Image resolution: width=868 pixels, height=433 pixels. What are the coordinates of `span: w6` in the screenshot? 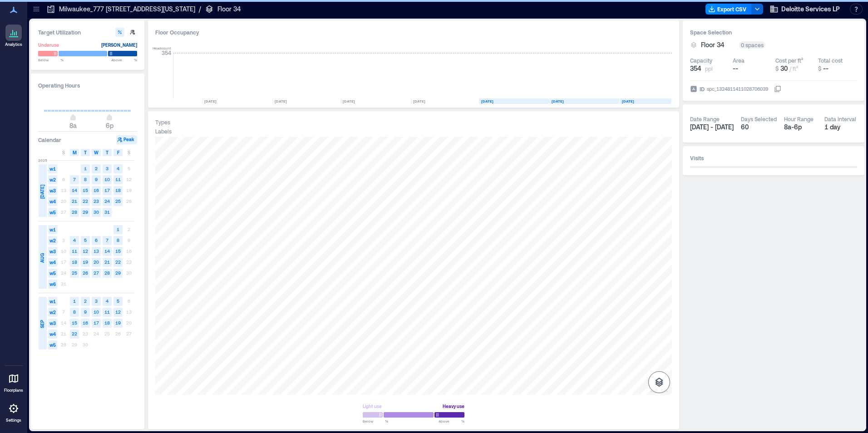 It's located at (53, 284).